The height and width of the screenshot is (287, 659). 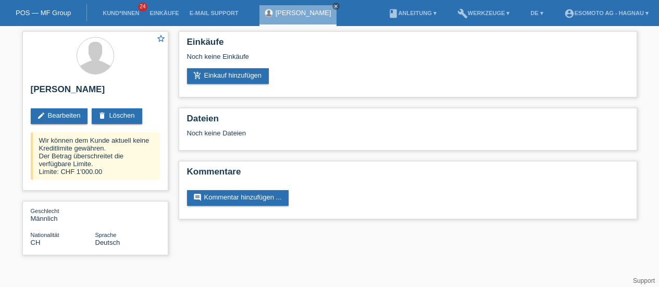 What do you see at coordinates (536, 13) in the screenshot?
I see `a: DE ▾` at bounding box center [536, 13].